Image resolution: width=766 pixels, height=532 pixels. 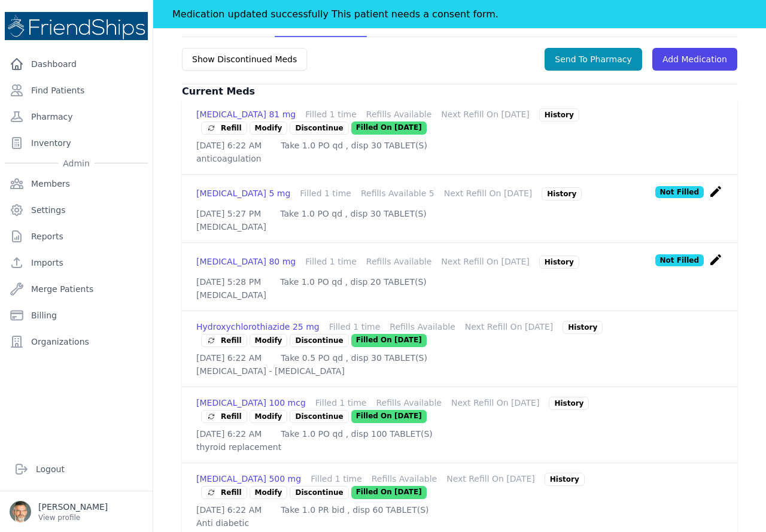 What do you see at coordinates (460, 523) in the screenshot?
I see `p: Anti diabetic` at bounding box center [460, 523].